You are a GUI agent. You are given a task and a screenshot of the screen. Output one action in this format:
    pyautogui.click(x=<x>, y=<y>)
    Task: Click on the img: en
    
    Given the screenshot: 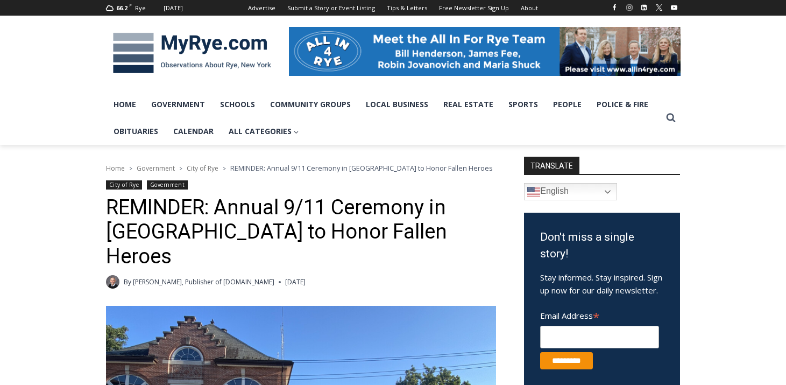 What is the action you would take?
    pyautogui.click(x=534, y=192)
    